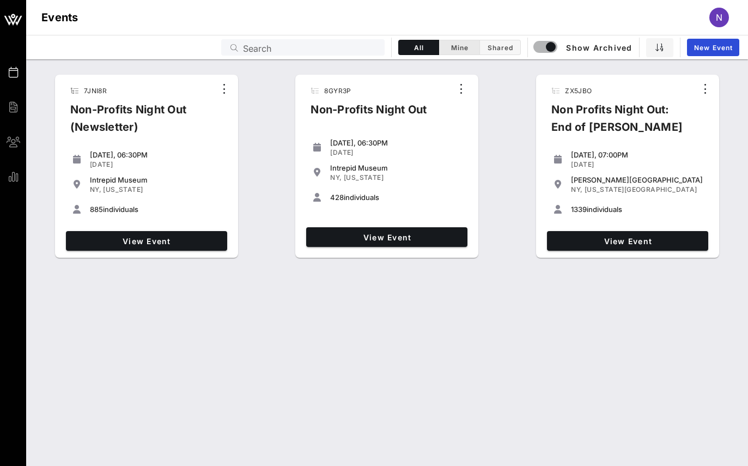 This screenshot has width=748, height=466. I want to click on span: Show Archived, so click(583, 47).